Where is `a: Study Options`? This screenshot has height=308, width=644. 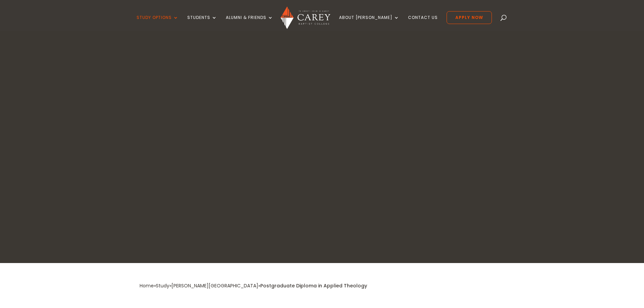
a: Study Options is located at coordinates (158, 23).